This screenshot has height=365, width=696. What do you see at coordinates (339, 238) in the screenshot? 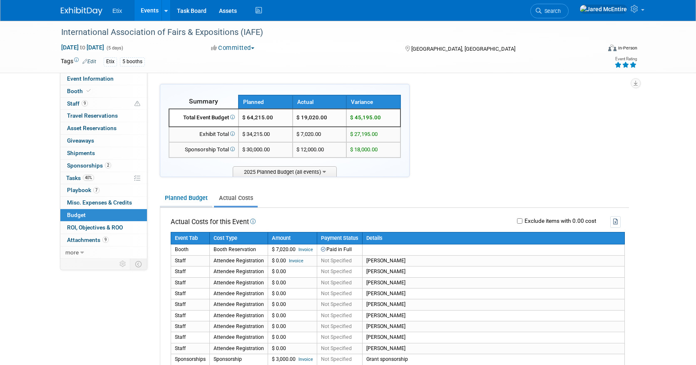
I see `th: Payment Status` at bounding box center [339, 238].